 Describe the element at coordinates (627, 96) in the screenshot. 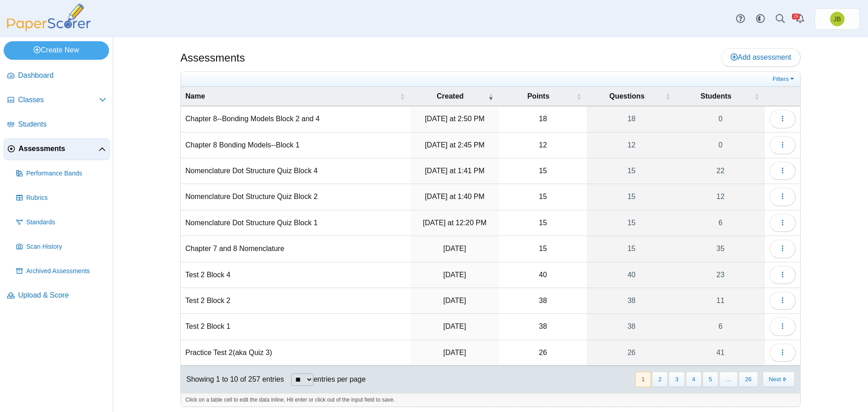

I see `span: Questions` at that location.